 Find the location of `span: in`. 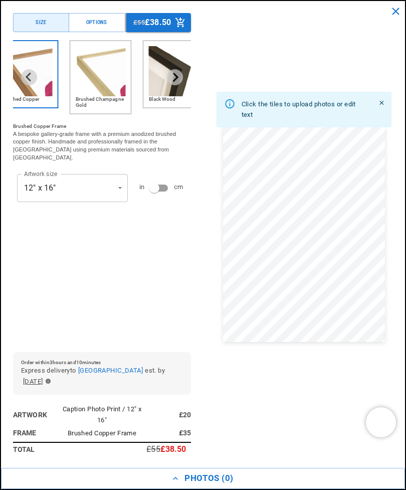

span: in is located at coordinates (142, 187).